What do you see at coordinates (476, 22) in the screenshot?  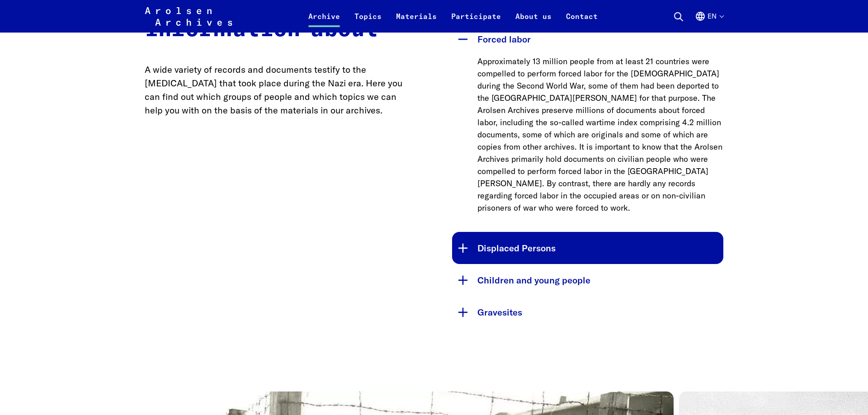 I see `a: Participate` at bounding box center [476, 22].